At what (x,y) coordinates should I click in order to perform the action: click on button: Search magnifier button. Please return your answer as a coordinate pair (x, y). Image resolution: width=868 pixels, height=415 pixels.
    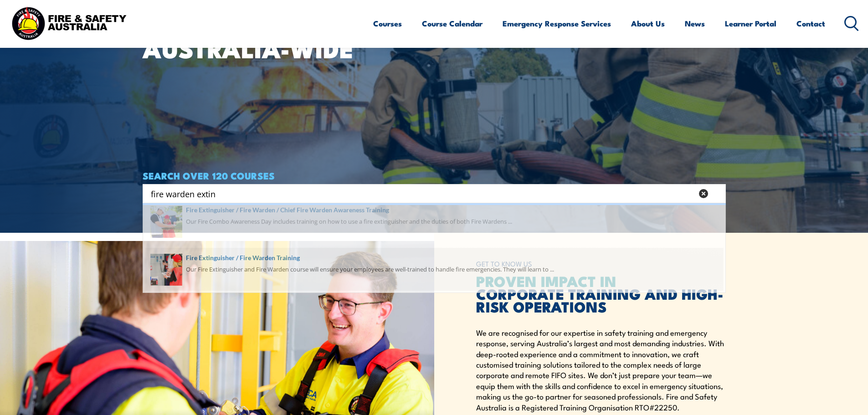
    Looking at the image, I should click on (716, 193).